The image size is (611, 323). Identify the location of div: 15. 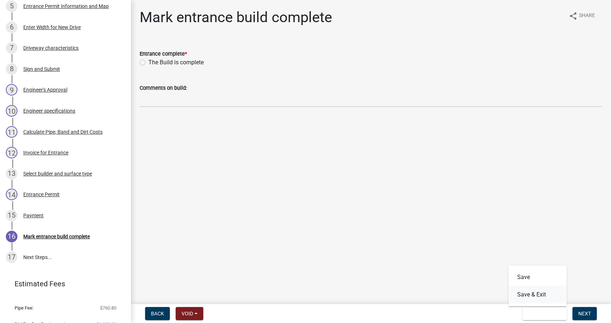
(12, 216).